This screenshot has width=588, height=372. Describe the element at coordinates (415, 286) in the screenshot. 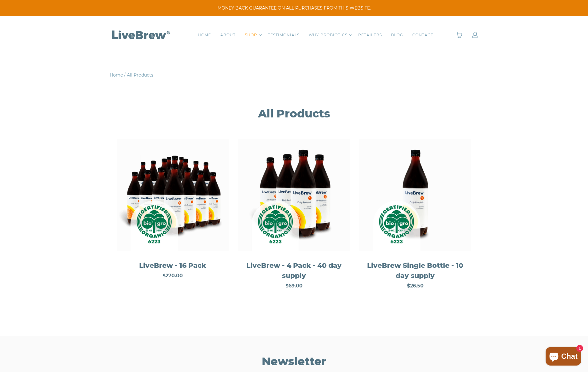

I see `span: $26.50` at that location.